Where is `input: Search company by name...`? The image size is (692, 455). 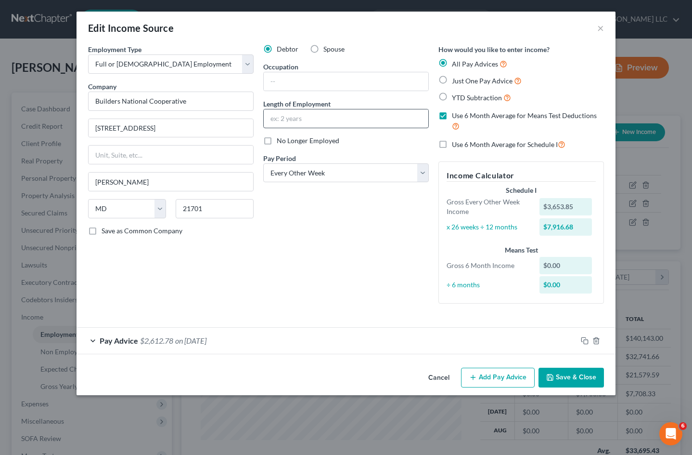
input: Search company by name... is located at coordinates (171, 101).